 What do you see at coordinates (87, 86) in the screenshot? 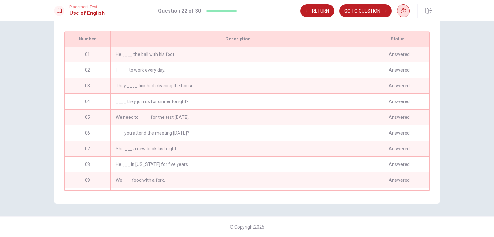
I see `div: 03` at bounding box center [87, 86].